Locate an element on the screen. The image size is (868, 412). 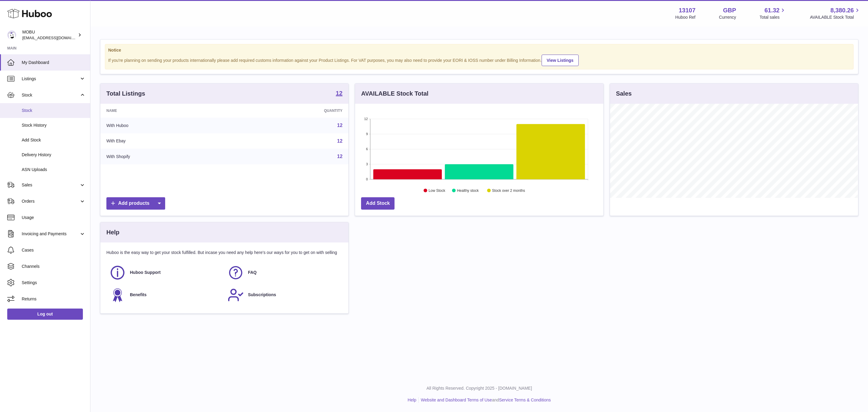
div: If you're planning on sending your products internationally please add required customs informati... is located at coordinates (479, 60).